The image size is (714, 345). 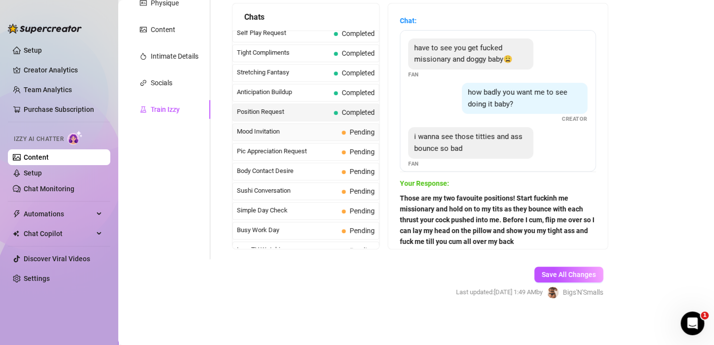 What do you see at coordinates (165, 109) in the screenshot?
I see `div: Train Izzy` at bounding box center [165, 109].